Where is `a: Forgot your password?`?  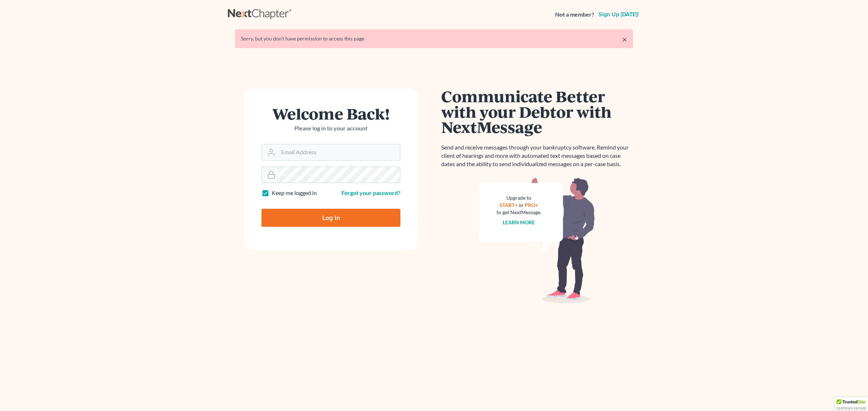
a: Forgot your password? is located at coordinates (371, 193).